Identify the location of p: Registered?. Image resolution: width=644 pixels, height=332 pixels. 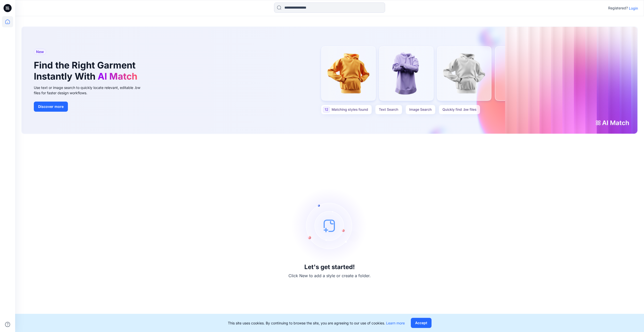
(618, 8).